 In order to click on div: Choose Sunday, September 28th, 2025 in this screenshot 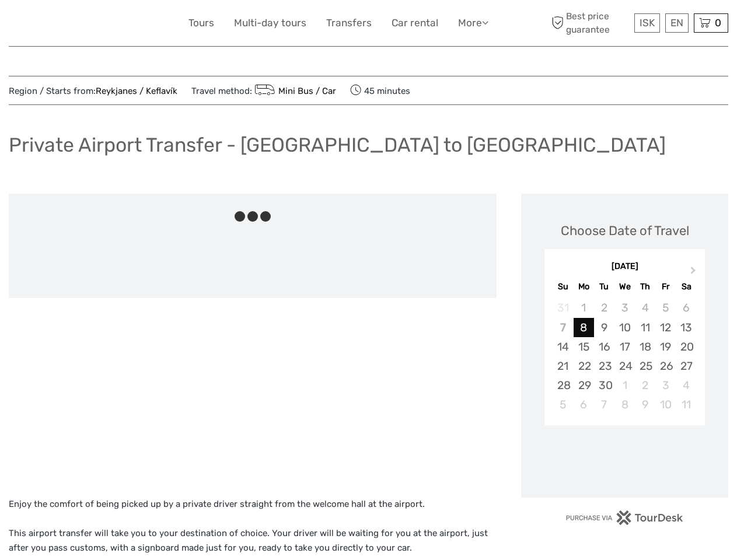, I will do `click(563, 385)`.